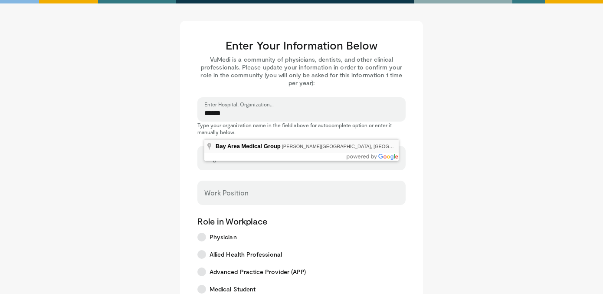  Describe the element at coordinates (223, 237) in the screenshot. I see `span: Physician` at that location.